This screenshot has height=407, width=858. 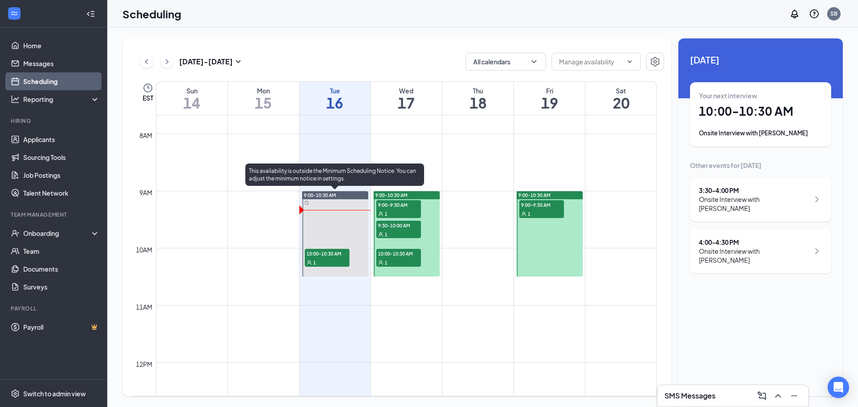 I want to click on div: Your next interview, so click(x=761, y=96).